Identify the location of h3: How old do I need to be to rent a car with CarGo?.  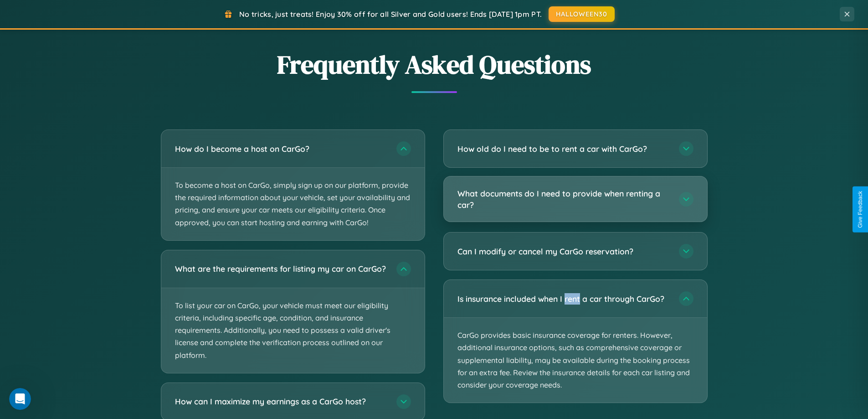
(563, 149).